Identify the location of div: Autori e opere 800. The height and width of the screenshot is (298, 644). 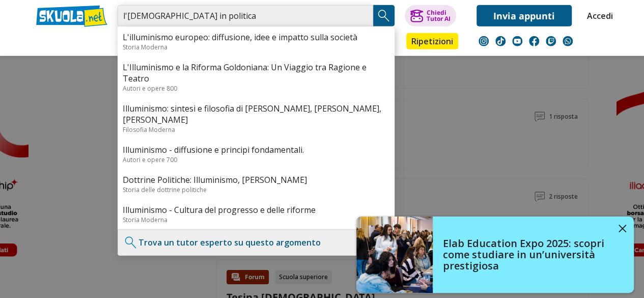
(256, 88).